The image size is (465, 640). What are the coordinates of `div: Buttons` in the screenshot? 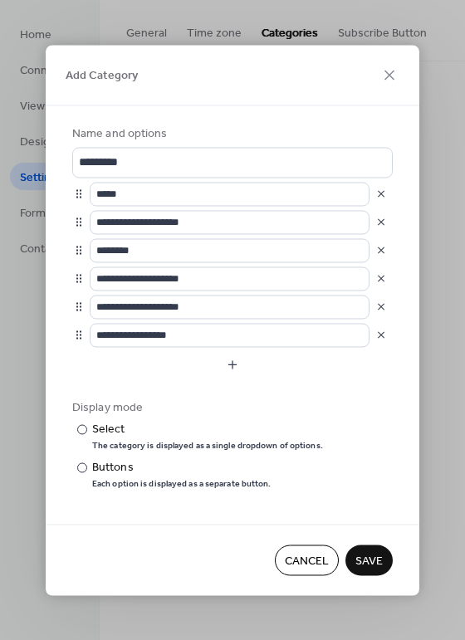 It's located at (180, 467).